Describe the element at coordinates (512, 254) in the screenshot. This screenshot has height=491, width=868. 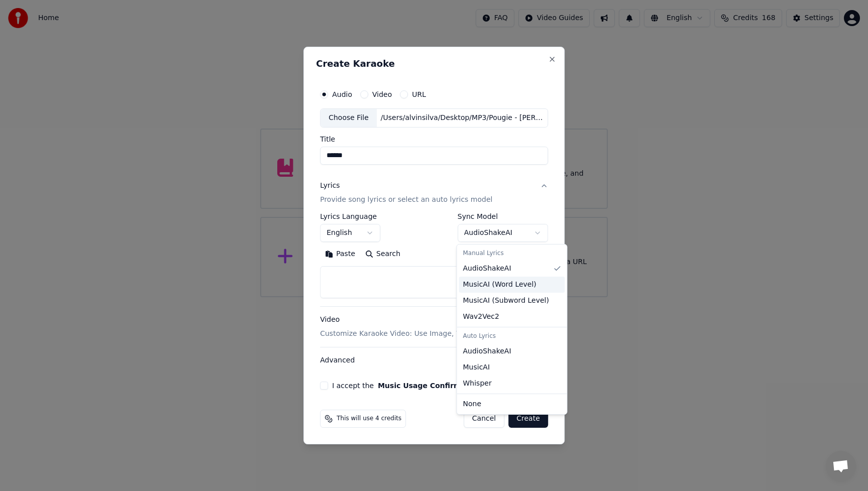
I see `div: Manual Lyrics` at that location.